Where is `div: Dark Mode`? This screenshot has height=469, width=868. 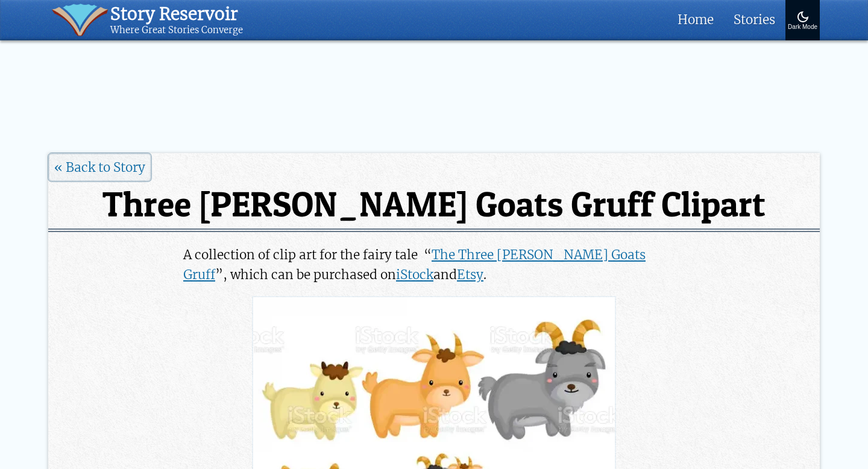 div: Dark Mode is located at coordinates (802, 27).